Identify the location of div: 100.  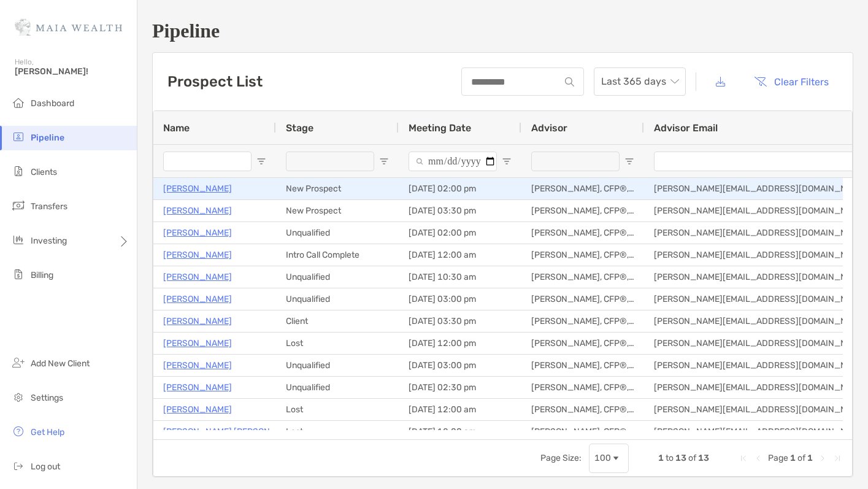
(602, 458).